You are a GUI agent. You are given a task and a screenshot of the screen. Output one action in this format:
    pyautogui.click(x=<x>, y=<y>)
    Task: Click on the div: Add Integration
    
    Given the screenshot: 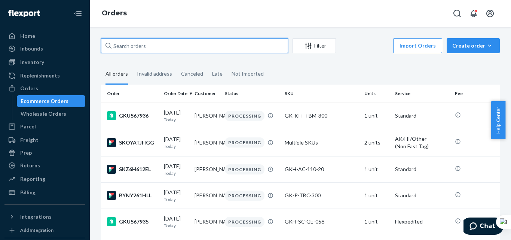 What is the action you would take?
    pyautogui.click(x=37, y=230)
    